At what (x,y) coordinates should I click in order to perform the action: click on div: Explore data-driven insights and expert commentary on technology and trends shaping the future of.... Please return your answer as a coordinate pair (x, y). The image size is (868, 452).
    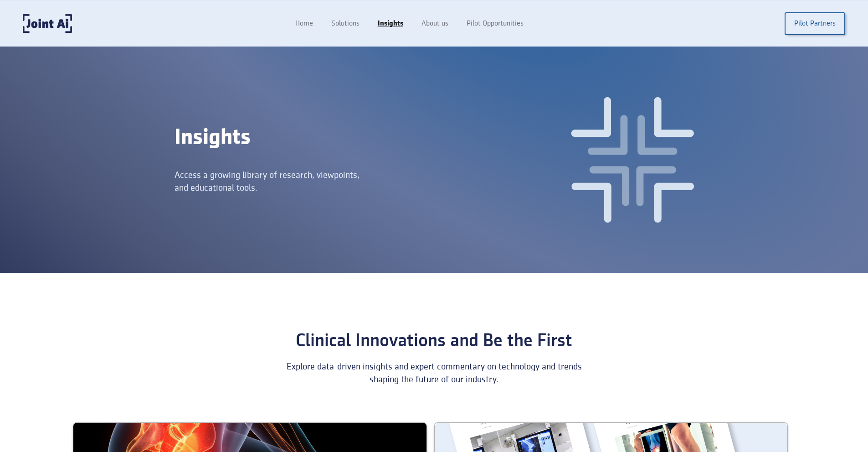
    Looking at the image, I should click on (434, 373).